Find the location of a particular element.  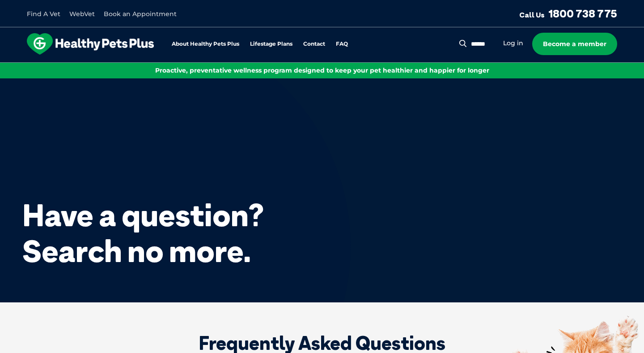

img: hpp-logo is located at coordinates (90, 44).